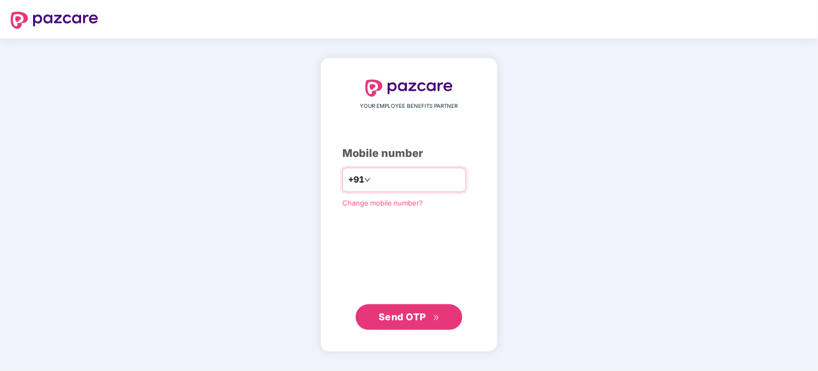 The image size is (818, 371). I want to click on span: YOUR EMPLOYEE BENEFITS PARTNER, so click(409, 106).